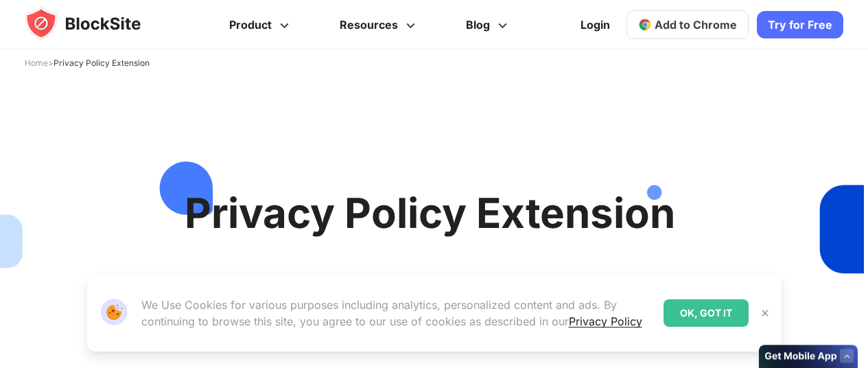  I want to click on img: blocksite-icon.5d769676.svg, so click(96, 24).